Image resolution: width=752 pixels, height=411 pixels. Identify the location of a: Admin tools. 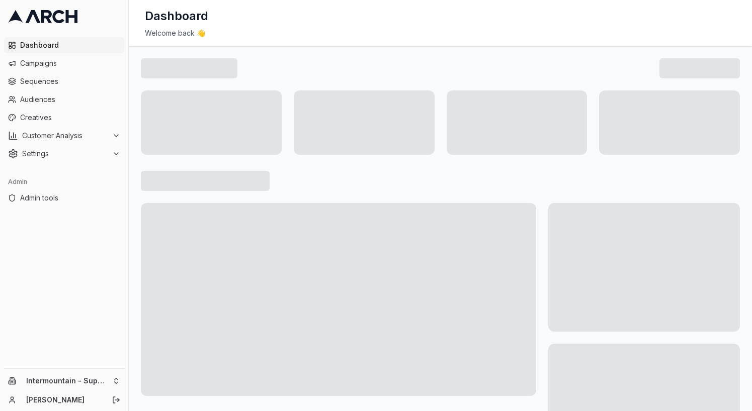
(64, 198).